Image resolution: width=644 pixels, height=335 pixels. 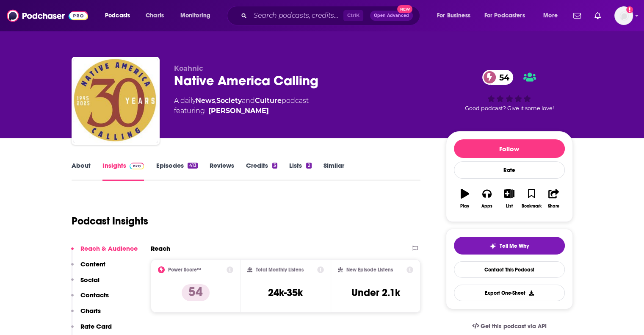 What do you see at coordinates (195, 16) in the screenshot?
I see `span: Monitoring` at bounding box center [195, 16].